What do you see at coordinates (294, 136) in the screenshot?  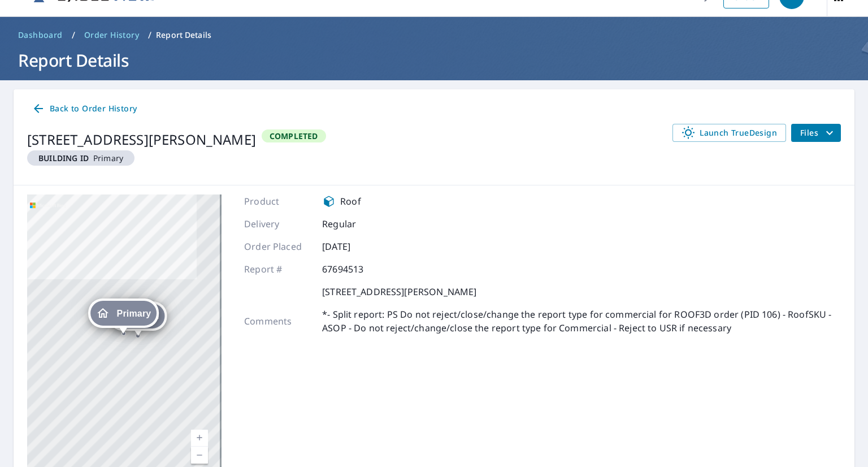 I see `span: Completed` at bounding box center [294, 136].